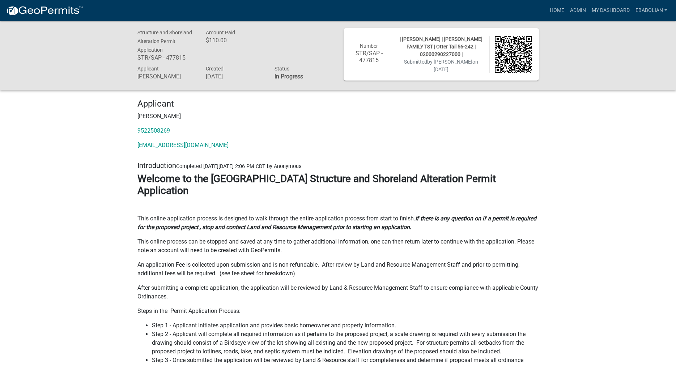  I want to click on p: An application Fee is collected upon submission and is non-refundable. After review by Land and R..., so click(338, 269).